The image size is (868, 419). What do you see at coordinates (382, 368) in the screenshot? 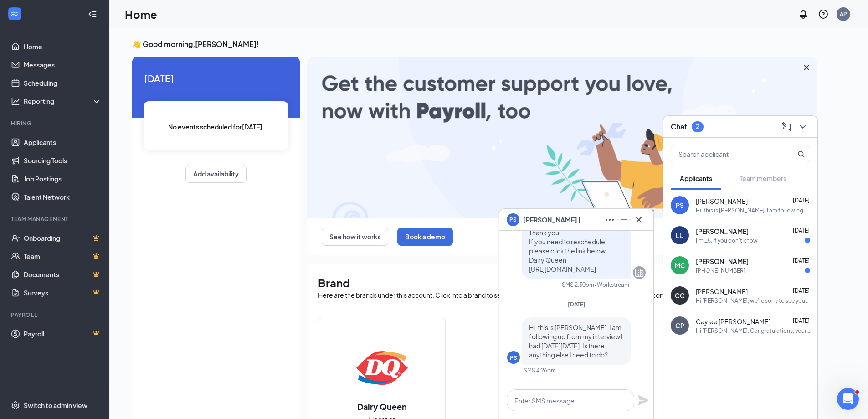
I see `img: Dairy Queen` at bounding box center [382, 368].